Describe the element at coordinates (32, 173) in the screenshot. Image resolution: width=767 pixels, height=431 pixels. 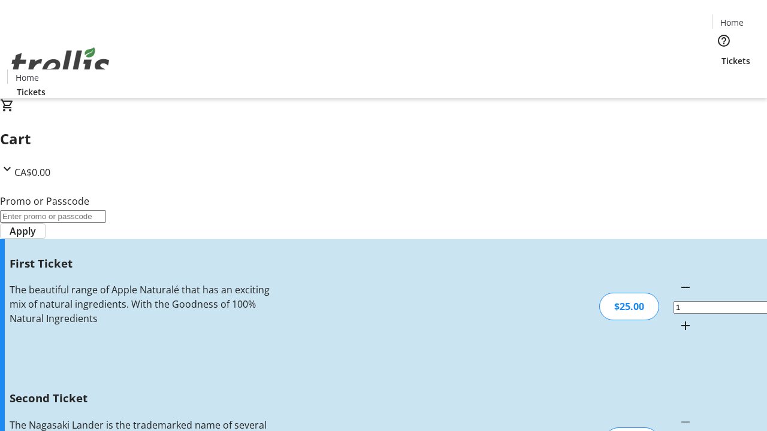
I see `span: CA$0.00` at that location.